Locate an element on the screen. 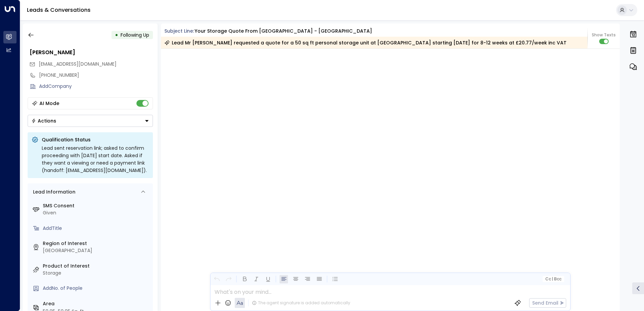 The image size is (644, 311). div: Lead Information is located at coordinates (53, 192).